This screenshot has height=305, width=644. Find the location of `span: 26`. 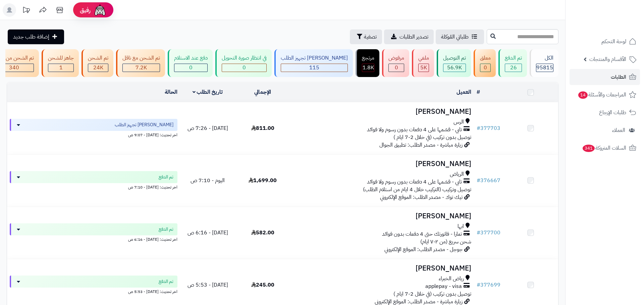

span: 26 is located at coordinates (514, 68).